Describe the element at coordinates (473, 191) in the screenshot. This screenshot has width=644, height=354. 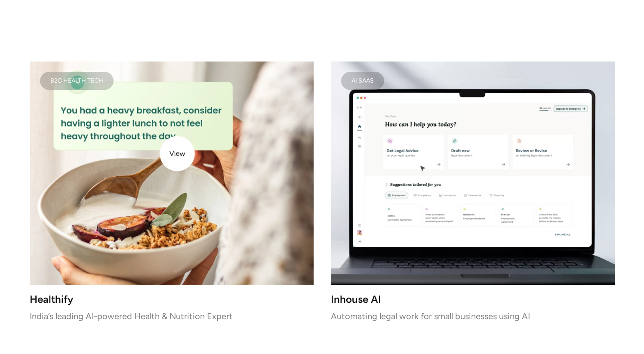
I see `a: AI SAASInhouse AIAutomating legal work for small businesses using AI` at that location.